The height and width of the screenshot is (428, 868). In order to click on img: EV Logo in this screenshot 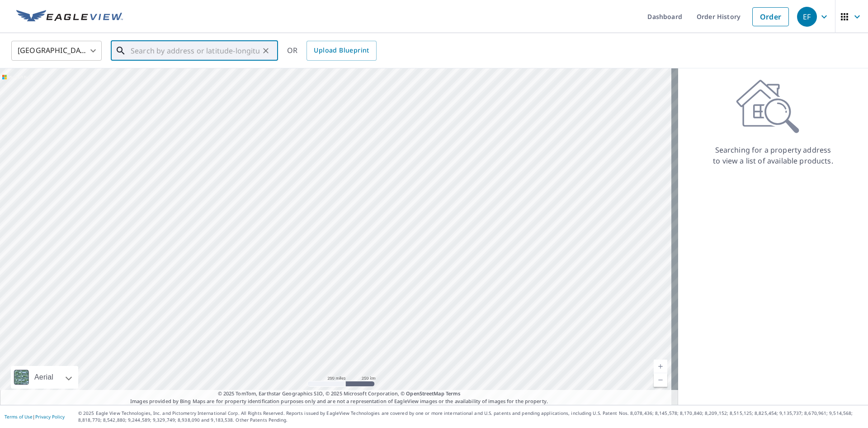, I will do `click(70, 16)`.